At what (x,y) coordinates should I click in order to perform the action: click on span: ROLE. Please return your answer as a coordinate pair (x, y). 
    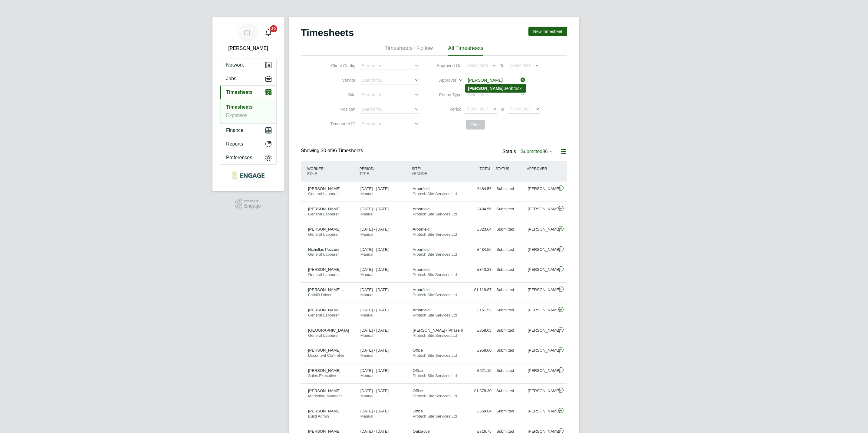
    Looking at the image, I should click on (312, 174).